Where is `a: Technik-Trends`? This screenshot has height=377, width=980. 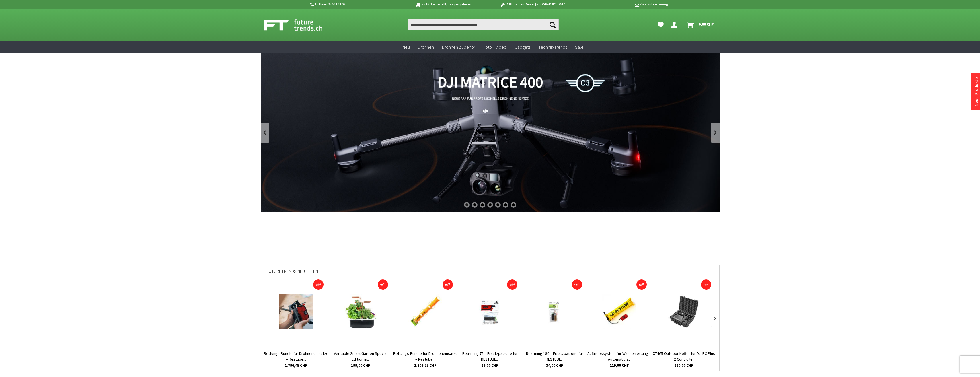 a: Technik-Trends is located at coordinates (553, 47).